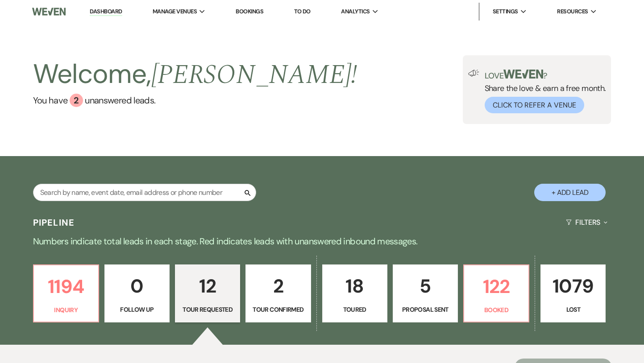 The image size is (644, 363). Describe the element at coordinates (208, 286) in the screenshot. I see `p: 12` at that location.